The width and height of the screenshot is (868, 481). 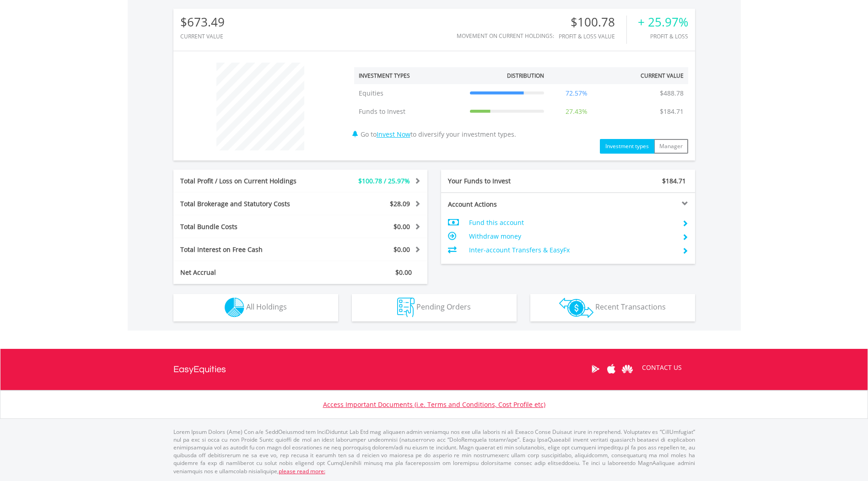 What do you see at coordinates (203, 36) in the screenshot?
I see `div: CURRENT VALUE` at bounding box center [203, 36].